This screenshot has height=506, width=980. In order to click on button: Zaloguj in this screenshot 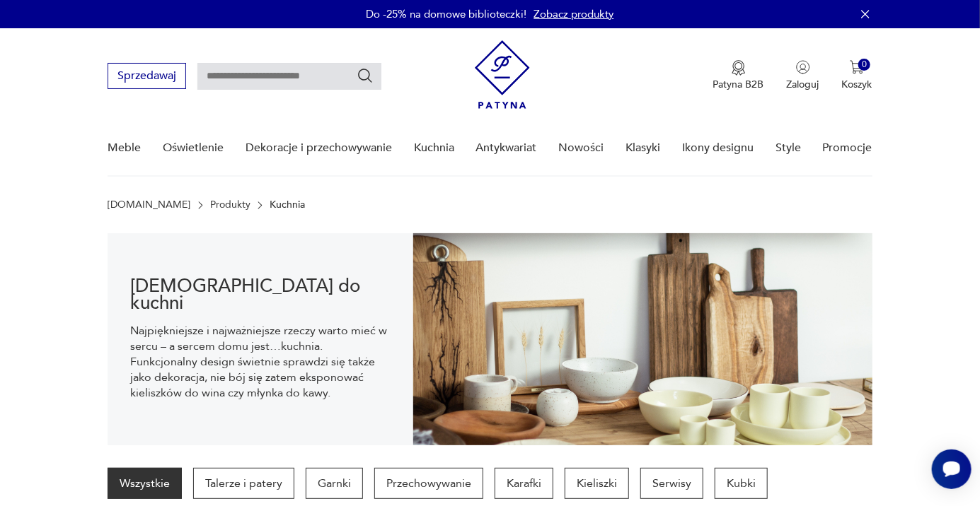, I will do `click(803, 76)`.